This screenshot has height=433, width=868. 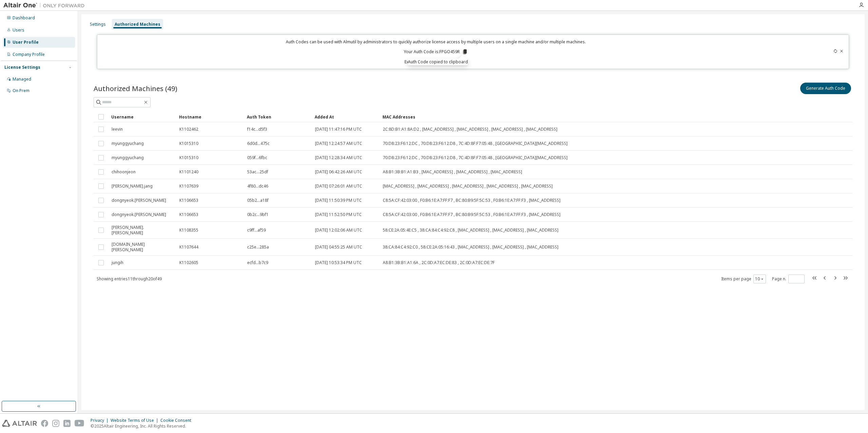 I want to click on p: Your Auth Code is: FPGO459R, so click(x=435, y=52).